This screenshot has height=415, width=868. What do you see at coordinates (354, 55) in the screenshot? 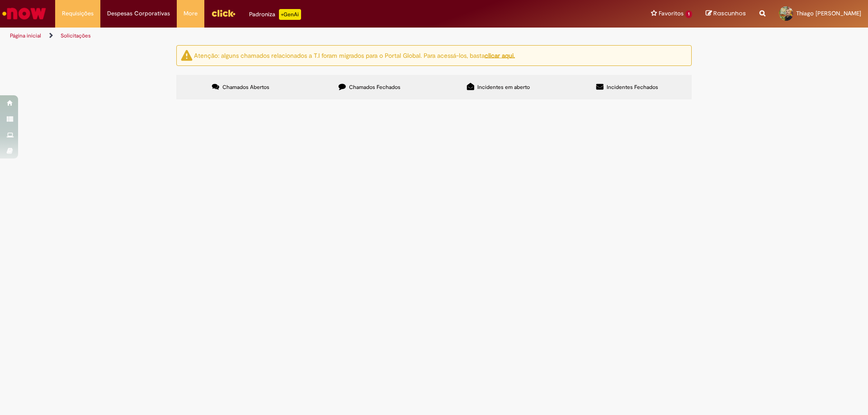
I see `ng-bind-html: Atenção: alguns chamados relacionados a T.I foram migrados para o Portal Global. Para acessá-los,...` at bounding box center [354, 55].